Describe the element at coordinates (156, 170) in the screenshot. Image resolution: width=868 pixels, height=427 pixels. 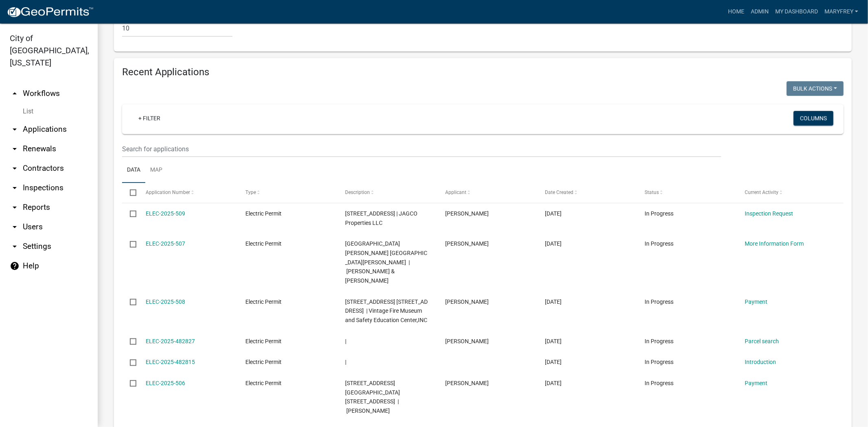
I see `a: Map` at that location.